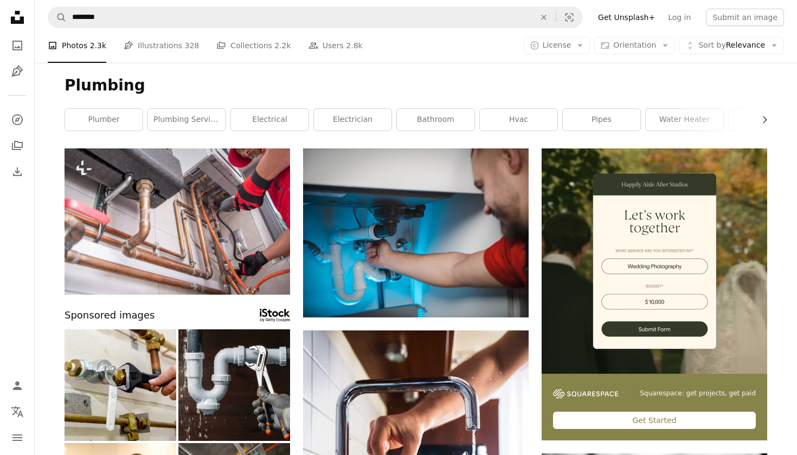 This screenshot has height=455, width=797. Describe the element at coordinates (731, 46) in the screenshot. I see `span: Relevance` at that location.